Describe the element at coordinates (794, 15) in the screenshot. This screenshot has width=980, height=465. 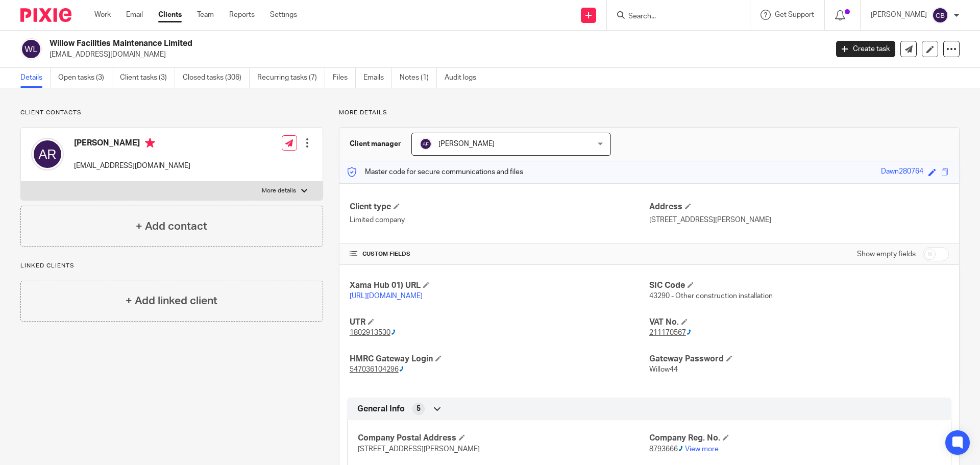
I see `span: Get Support` at that location.